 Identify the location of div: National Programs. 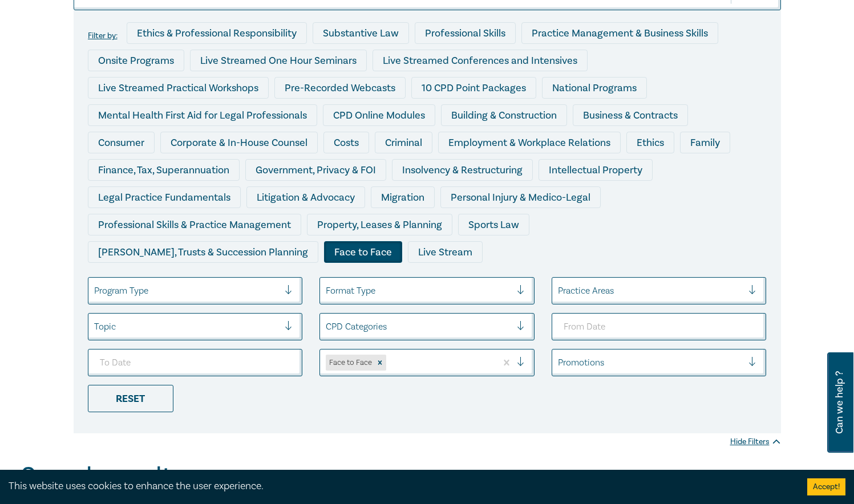
(594, 88).